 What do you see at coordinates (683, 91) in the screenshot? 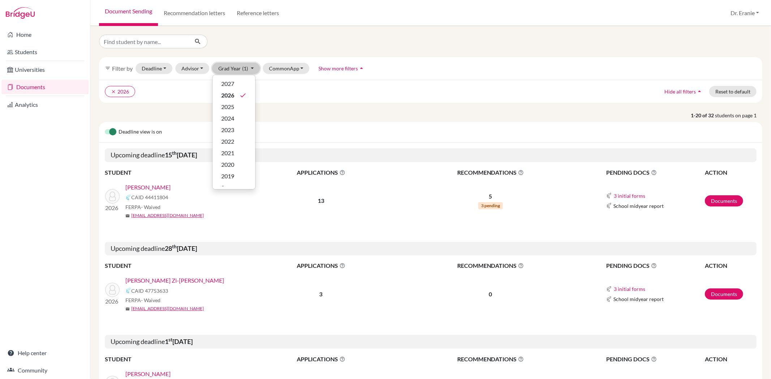
I see `button: Hide all filtersarrow_drop_up` at bounding box center [683, 91].